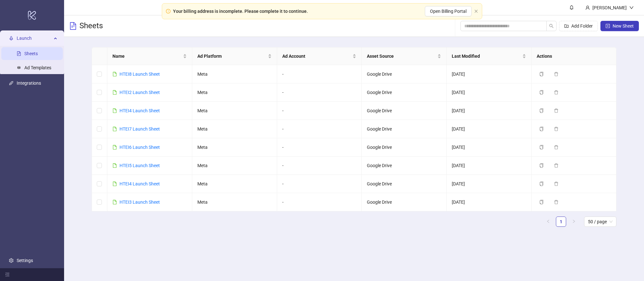  What do you see at coordinates (11, 38) in the screenshot?
I see `span: rocket` at bounding box center [11, 38].